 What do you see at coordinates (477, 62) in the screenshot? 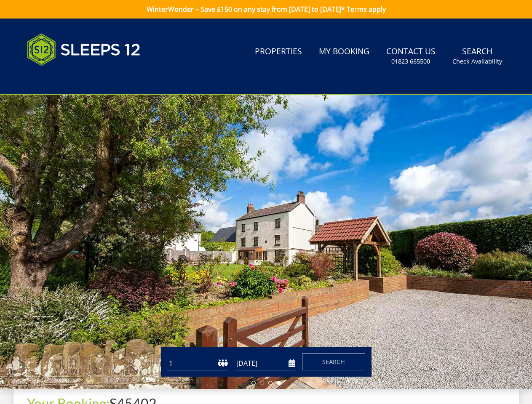
I see `small: Check Availability` at bounding box center [477, 62].